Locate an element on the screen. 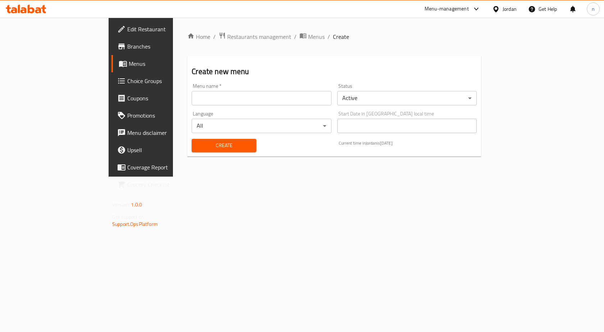 The width and height of the screenshot is (604, 332). span: n is located at coordinates (593, 9).